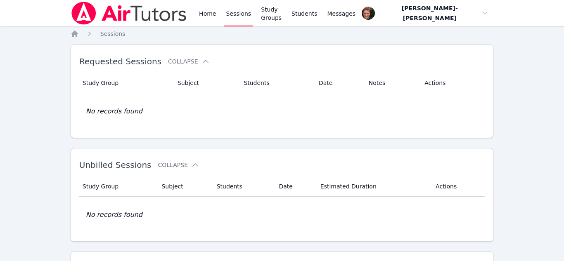  I want to click on nav: Breadcrumb, so click(282, 34).